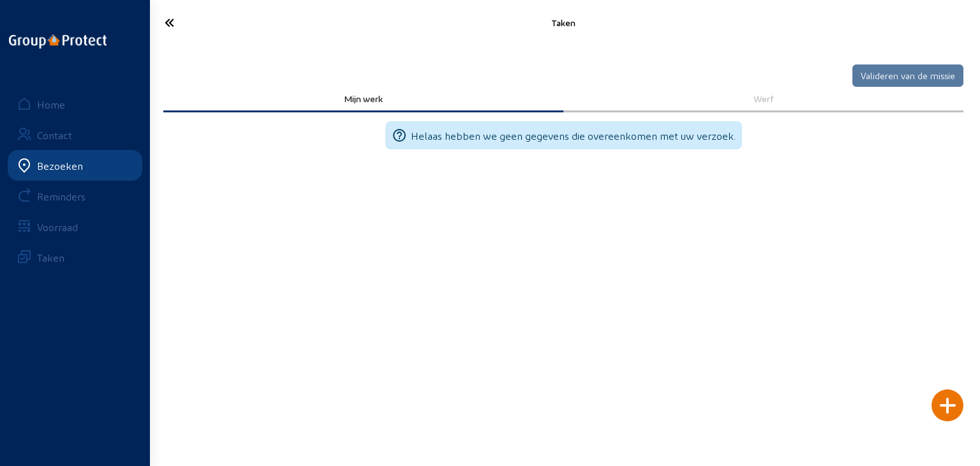 This screenshot has width=980, height=466. I want to click on div: Contact, so click(54, 135).